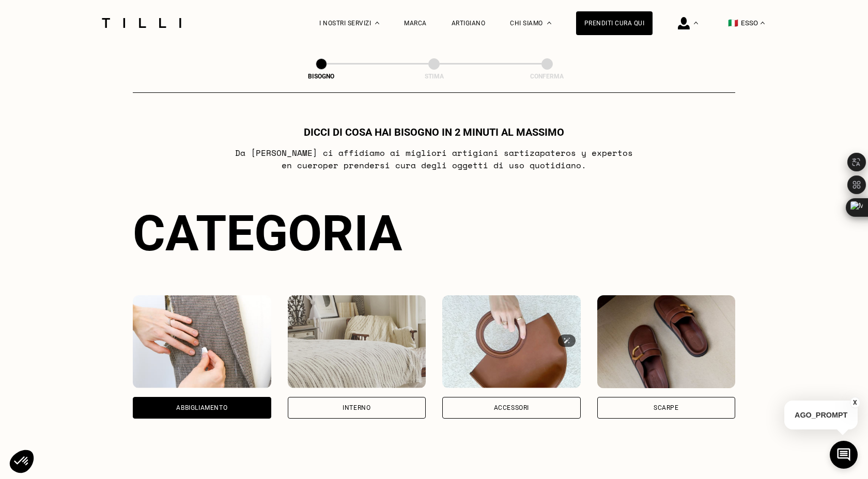  Describe the element at coordinates (434, 77) in the screenshot. I see `font: Stima` at that location.